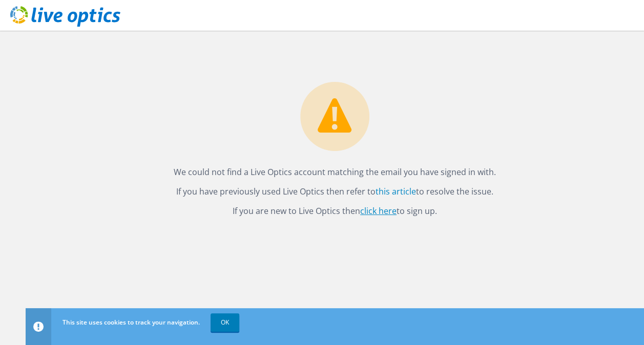  Describe the element at coordinates (334, 192) in the screenshot. I see `p: If you have previously used Live Optics then refer to to resolve the issue.` at that location.